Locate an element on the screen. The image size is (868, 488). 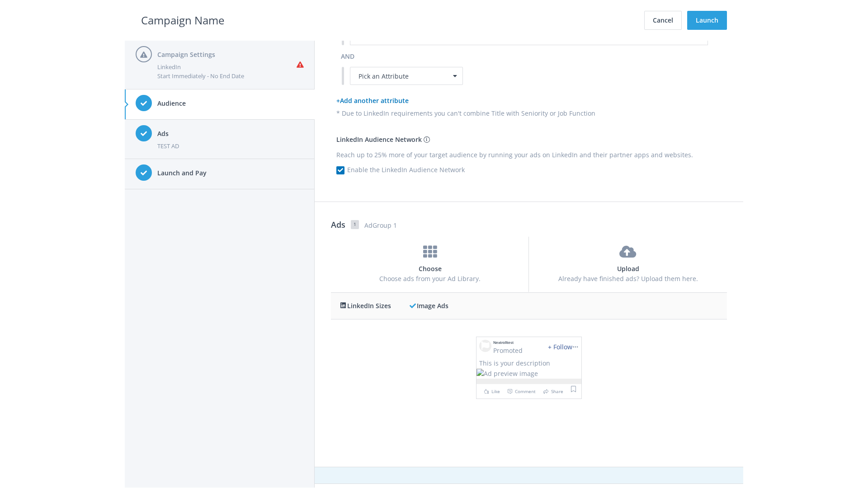
a: + Add another attribute is located at coordinates (372, 101).